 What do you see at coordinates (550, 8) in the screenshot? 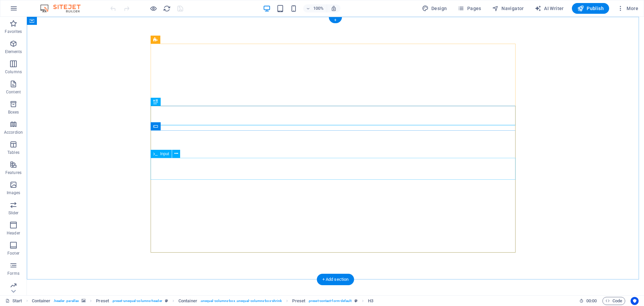
I see `span: AI Writer` at bounding box center [550, 8].